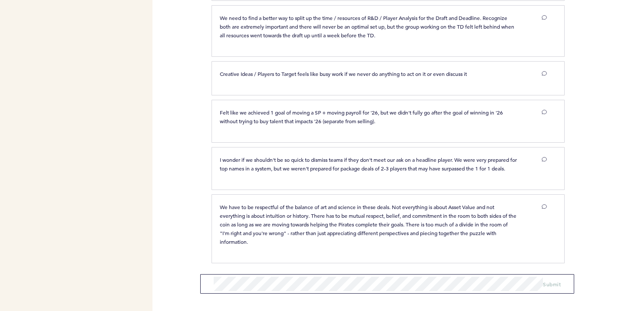 This screenshot has height=311, width=635. What do you see at coordinates (368, 27) in the screenshot?
I see `span: We need to find a better way to split up the time / resources of R&D / Player Analysis for the Dr...` at bounding box center [368, 27].